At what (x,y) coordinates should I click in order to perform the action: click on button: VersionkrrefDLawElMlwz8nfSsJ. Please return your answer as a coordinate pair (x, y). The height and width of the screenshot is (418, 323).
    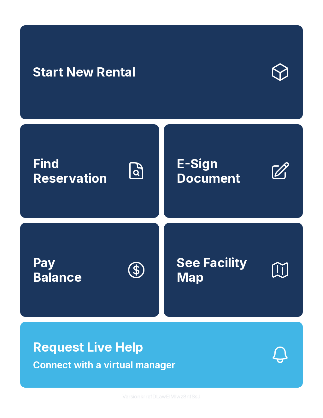
    Looking at the image, I should click on (162, 396).